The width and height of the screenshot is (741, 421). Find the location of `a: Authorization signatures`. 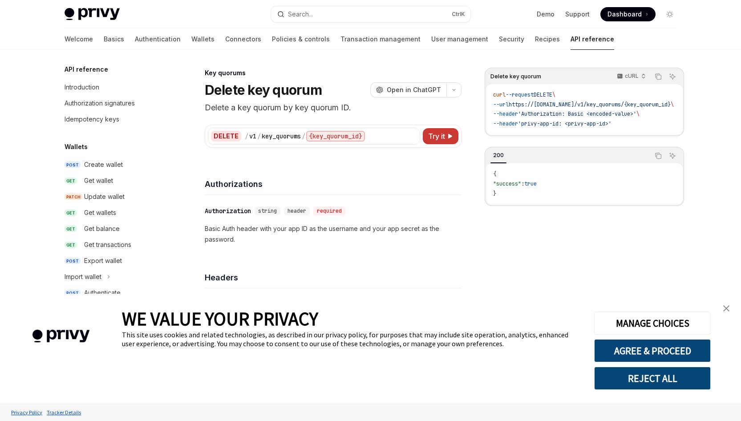

a: Authorization signatures is located at coordinates (114, 103).